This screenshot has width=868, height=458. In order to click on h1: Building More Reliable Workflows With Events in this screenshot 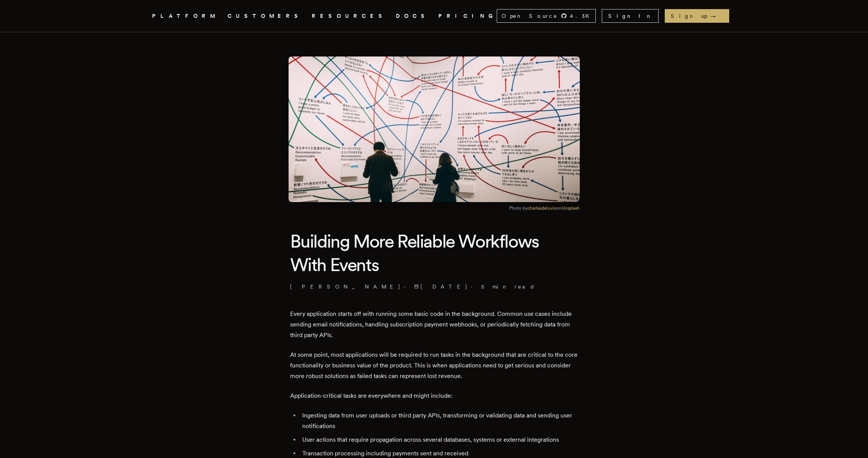, I will do `click(434, 253)`.